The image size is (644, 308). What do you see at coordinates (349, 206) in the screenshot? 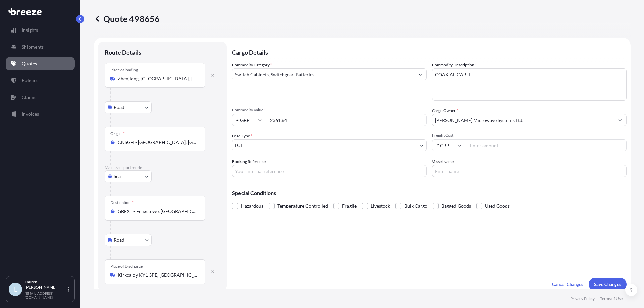
I see `span: Fragile` at bounding box center [349, 206].